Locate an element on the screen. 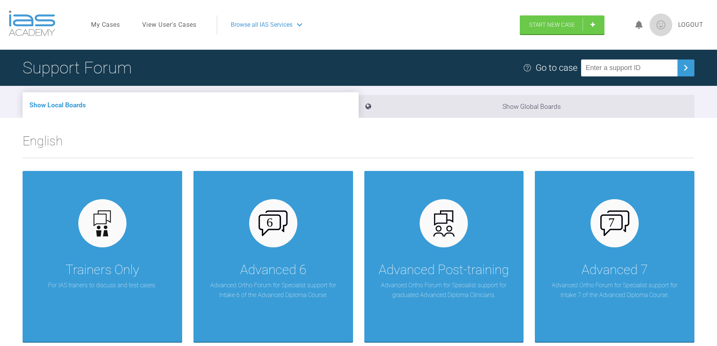  div: Advanced Post-training is located at coordinates (443, 270).